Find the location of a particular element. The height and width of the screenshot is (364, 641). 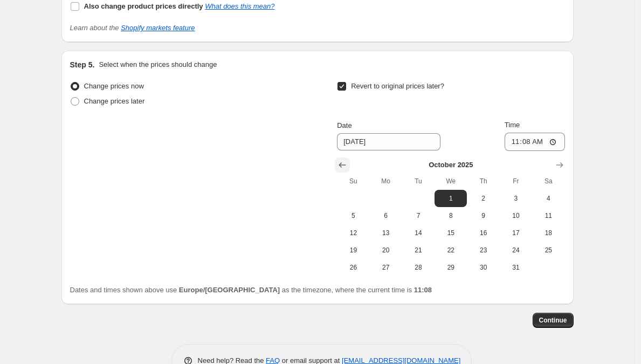

span: 20 is located at coordinates (386, 250).